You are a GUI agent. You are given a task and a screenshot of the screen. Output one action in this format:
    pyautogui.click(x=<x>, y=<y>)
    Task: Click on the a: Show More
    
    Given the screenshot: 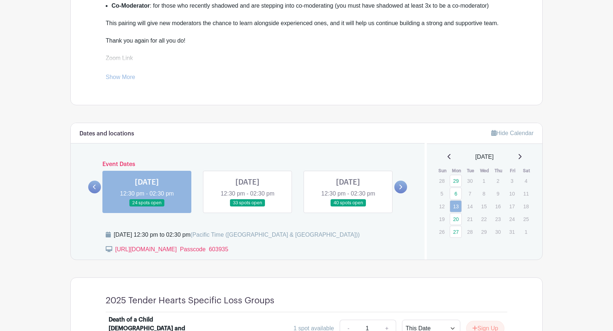 What is the action you would take?
    pyautogui.click(x=120, y=78)
    